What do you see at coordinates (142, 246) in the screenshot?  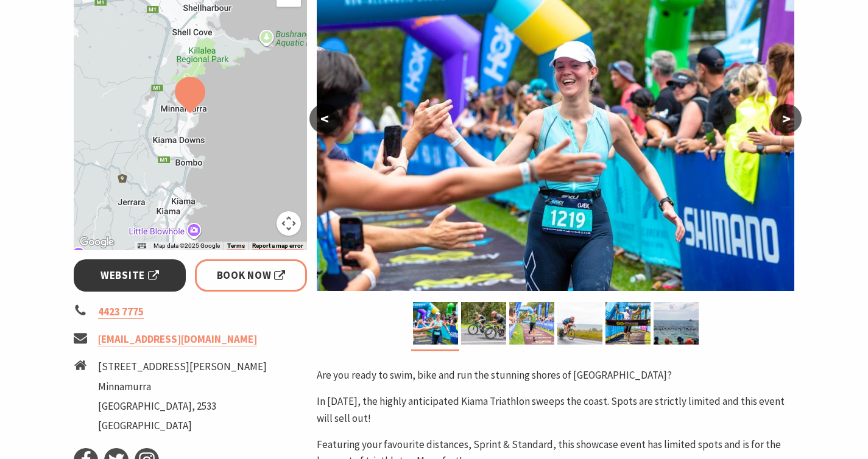 I see `button: Keyboard shortcuts` at bounding box center [142, 246].